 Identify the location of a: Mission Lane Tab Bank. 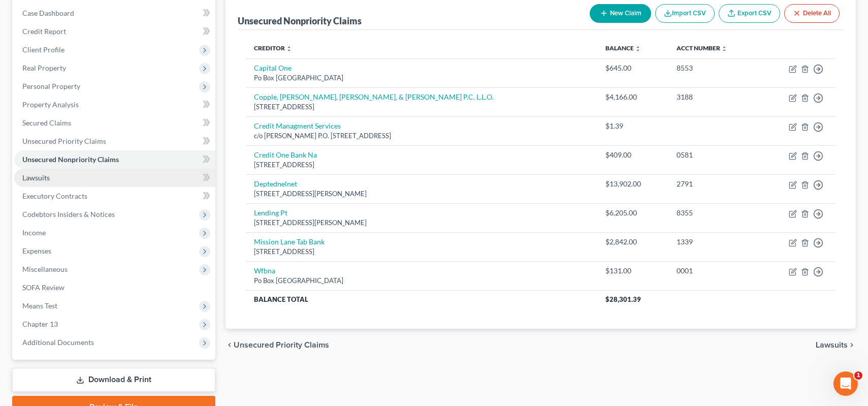
(289, 241).